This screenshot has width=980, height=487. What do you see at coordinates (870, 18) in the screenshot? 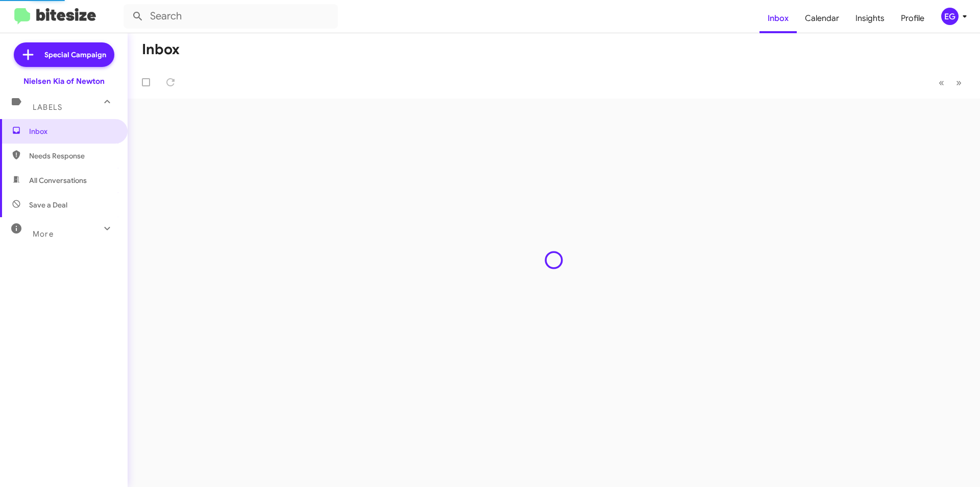
I see `span: Insights` at bounding box center [870, 18].